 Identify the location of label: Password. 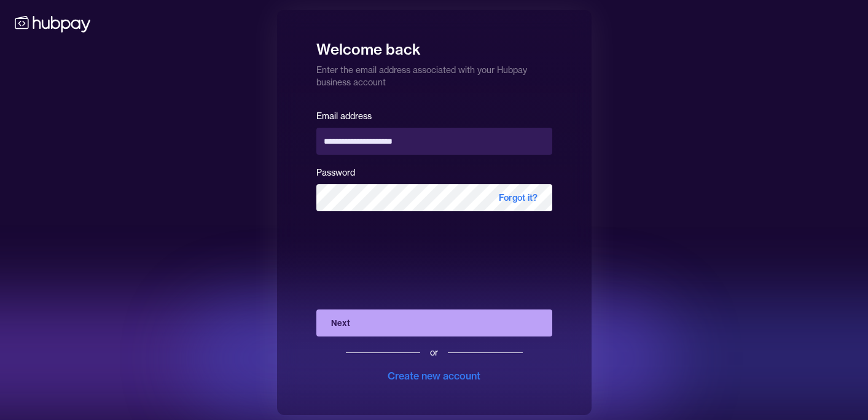
(335, 173).